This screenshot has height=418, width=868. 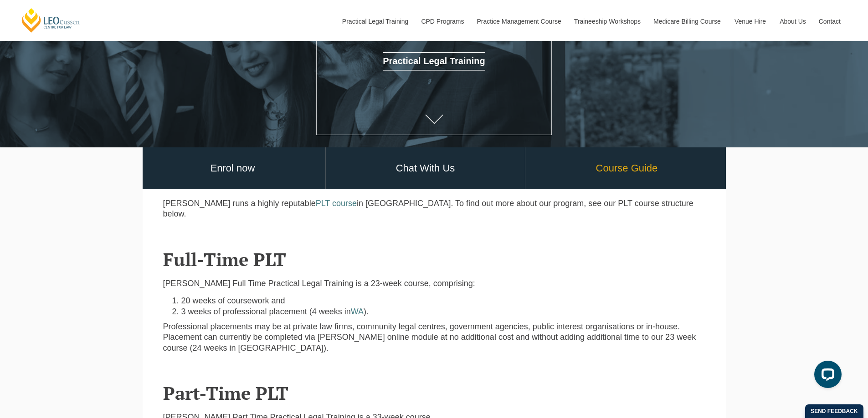 I want to click on a: Practice Management Course, so click(x=518, y=21).